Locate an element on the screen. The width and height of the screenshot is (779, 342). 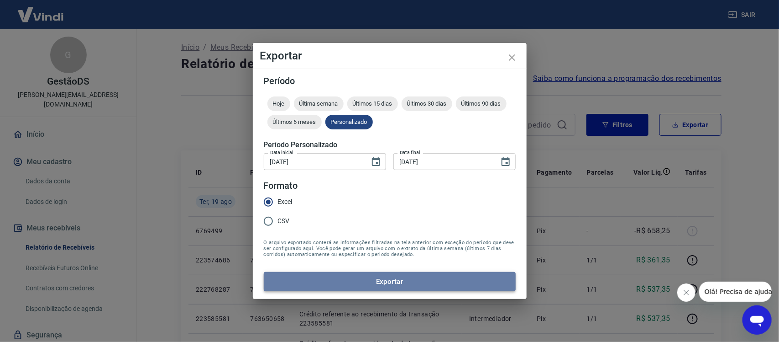
h5: Período Personalizado is located at coordinates (390, 145).